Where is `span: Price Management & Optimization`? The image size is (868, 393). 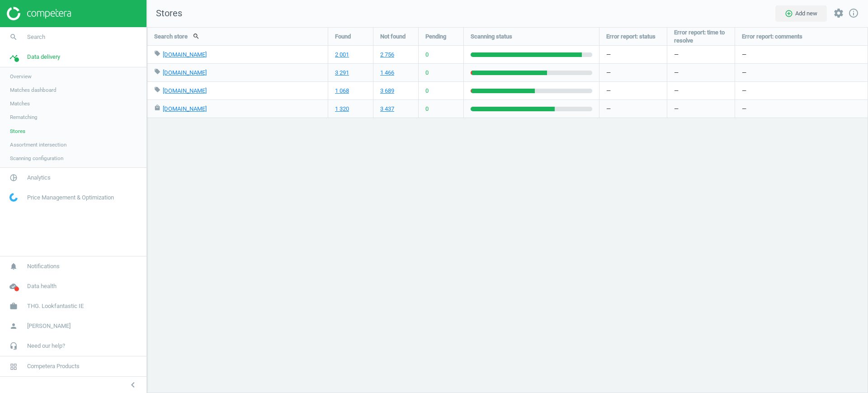
span: Price Management & Optimization is located at coordinates (71, 197).